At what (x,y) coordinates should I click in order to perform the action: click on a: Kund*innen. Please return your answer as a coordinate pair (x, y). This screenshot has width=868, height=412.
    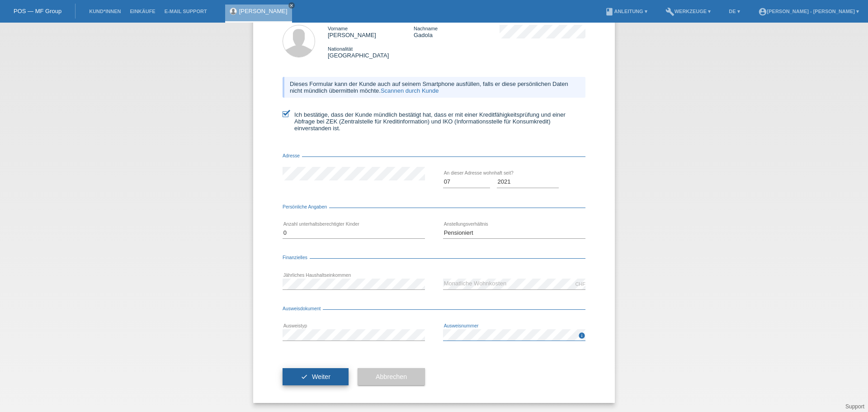
    Looking at the image, I should click on (105, 11).